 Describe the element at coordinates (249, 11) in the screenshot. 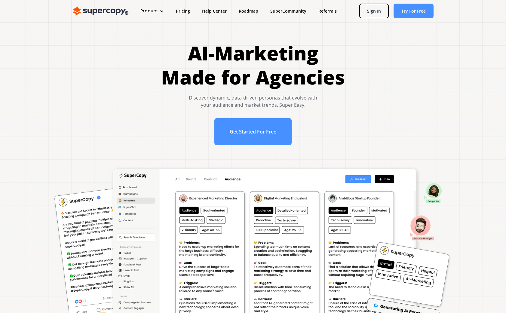

I see `a: Roadmap` at that location.